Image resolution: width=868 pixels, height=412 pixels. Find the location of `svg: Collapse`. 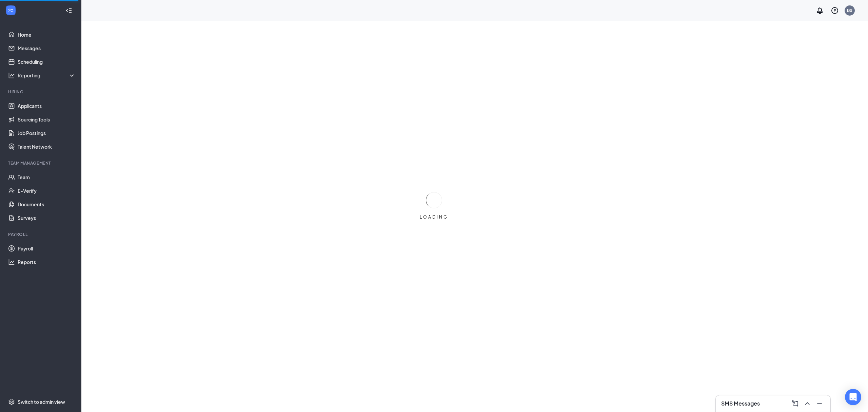

svg: Collapse is located at coordinates (69, 11).